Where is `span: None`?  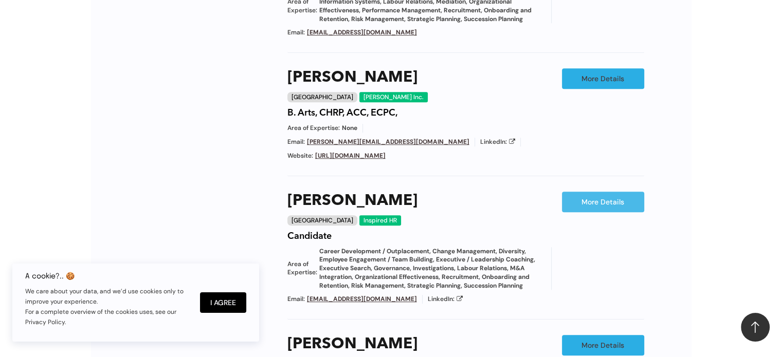
span: None is located at coordinates (350, 128).